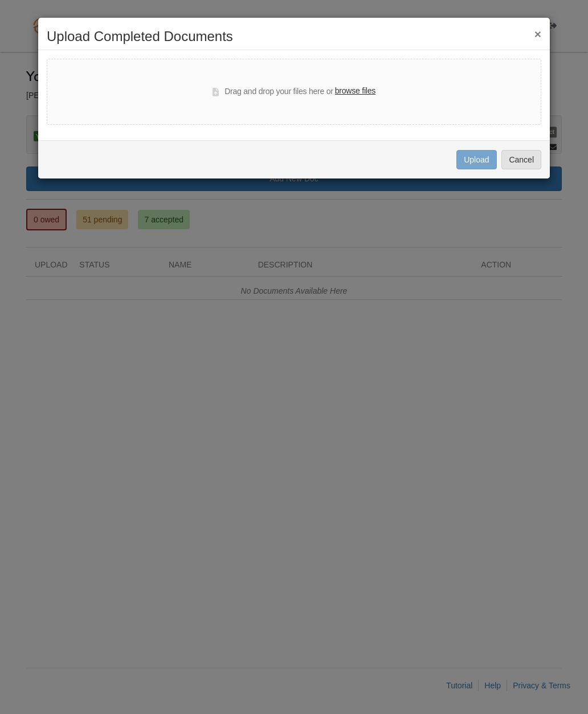  What do you see at coordinates (294, 37) in the screenshot?
I see `h2: Upload Completed Documents` at bounding box center [294, 37].